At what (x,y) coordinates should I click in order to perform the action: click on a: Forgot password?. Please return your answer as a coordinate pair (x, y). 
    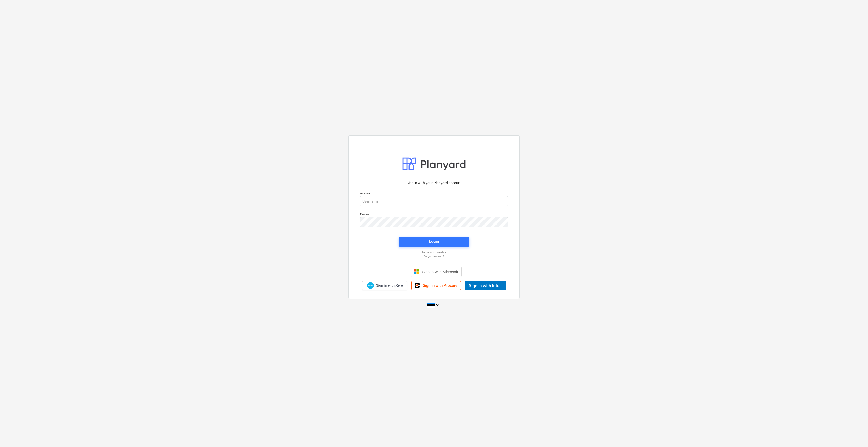
    Looking at the image, I should click on (434, 256).